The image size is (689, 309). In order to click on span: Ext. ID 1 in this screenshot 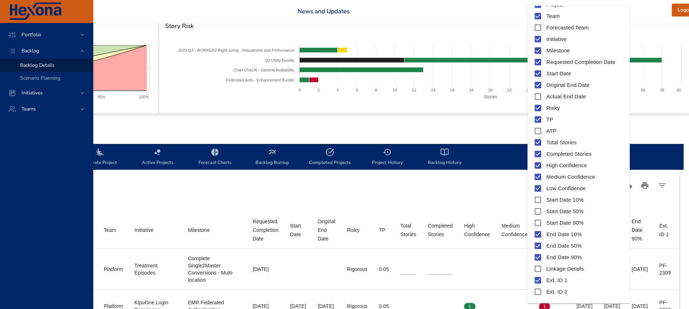, I will do `click(557, 280)`.